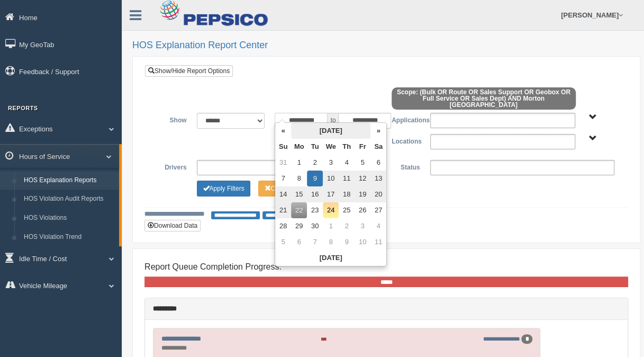 Image resolution: width=644 pixels, height=357 pixels. What do you see at coordinates (363, 194) in the screenshot?
I see `td: 19` at bounding box center [363, 194].